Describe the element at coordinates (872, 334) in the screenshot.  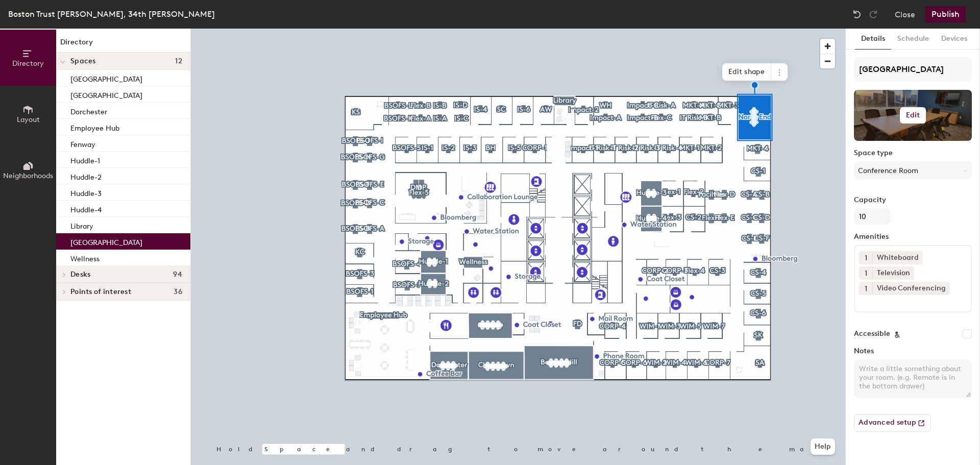
I see `label: Accessible` at that location.